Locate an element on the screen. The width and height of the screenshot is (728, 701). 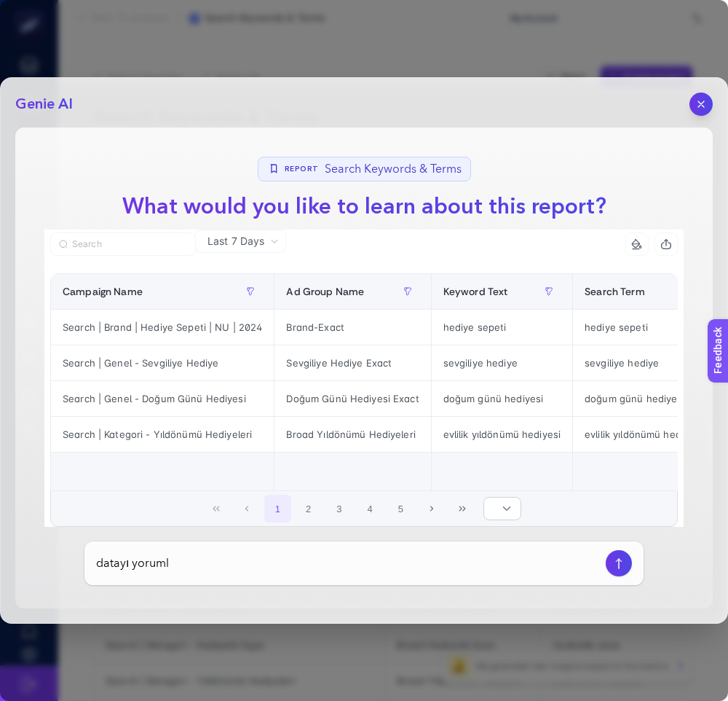
div: Search | Kategori - Yıldönümü Hediyeleri is located at coordinates (163, 434).